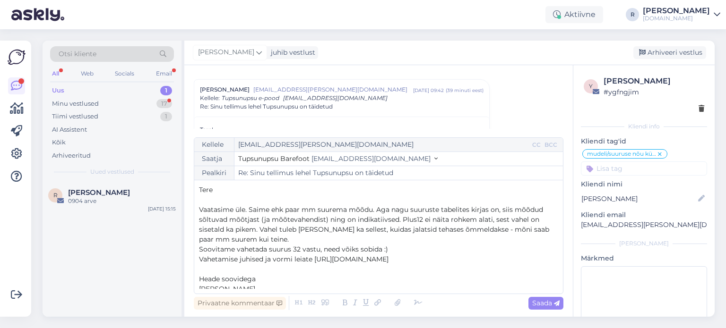  Describe the element at coordinates (574, 15) in the screenshot. I see `div: Aktiivne` at that location.